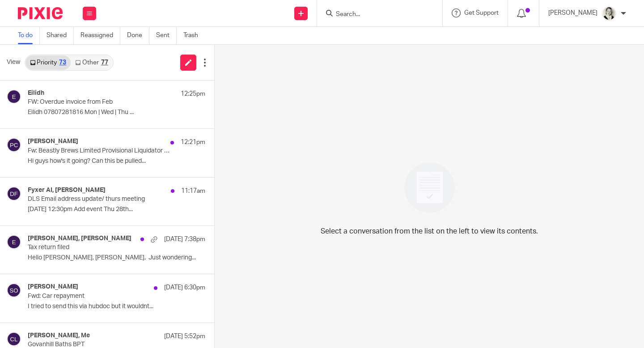  What do you see at coordinates (29, 35) in the screenshot?
I see `a: To do` at bounding box center [29, 35].